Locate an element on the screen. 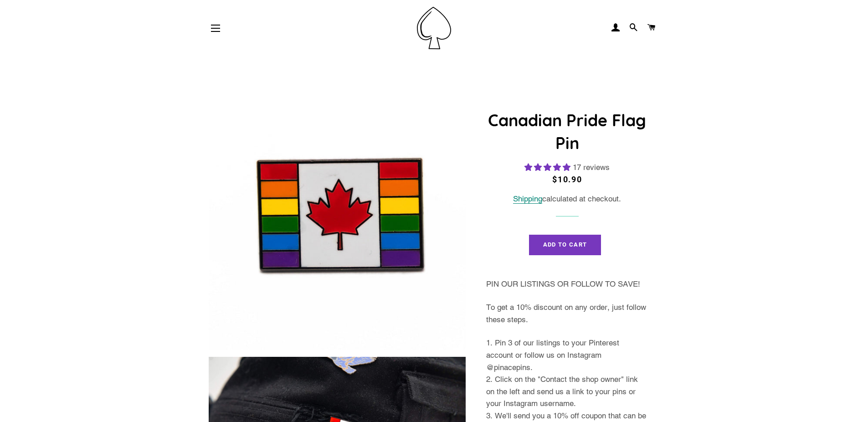  img: Canadian Pride Flag Enamel Pin Badge Rainbow Lapel LGBTQ Gay Gift For Her/Him - Pin Ace is located at coordinates (337, 221).